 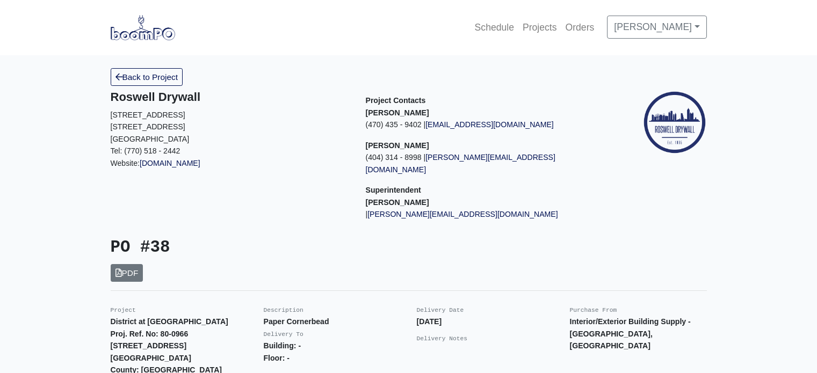 I want to click on p: (404) 314 - 8998 |, so click(x=485, y=163).